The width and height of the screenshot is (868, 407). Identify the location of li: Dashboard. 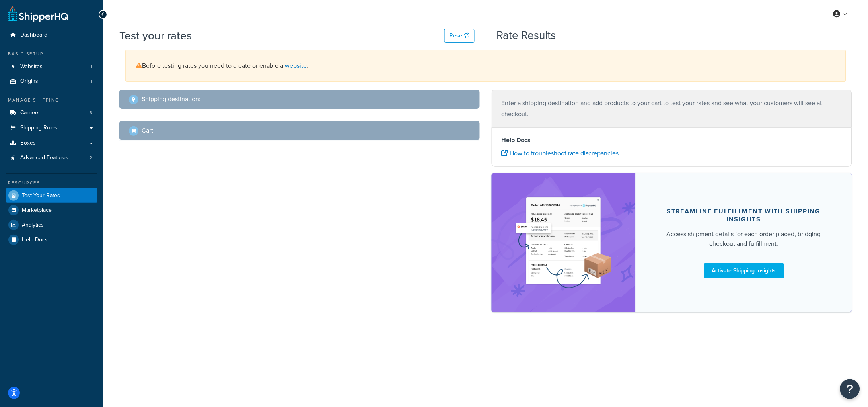
(52, 35).